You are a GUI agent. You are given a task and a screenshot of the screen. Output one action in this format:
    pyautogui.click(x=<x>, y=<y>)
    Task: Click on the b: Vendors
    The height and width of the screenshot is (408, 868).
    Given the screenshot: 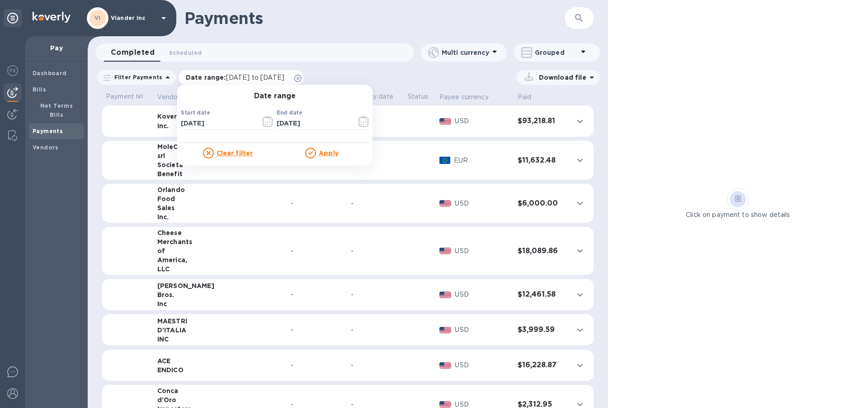 What is the action you would take?
    pyautogui.click(x=46, y=147)
    